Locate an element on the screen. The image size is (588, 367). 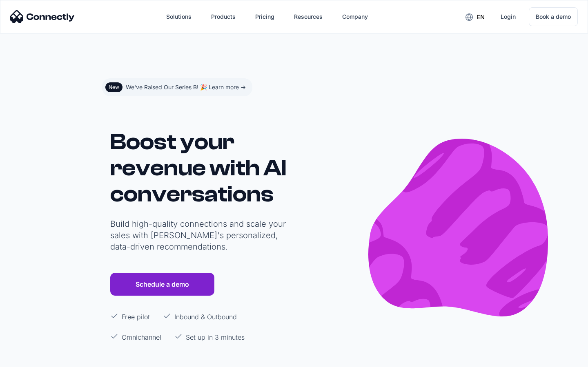
aside: Language selected: English is located at coordinates (29, 358).